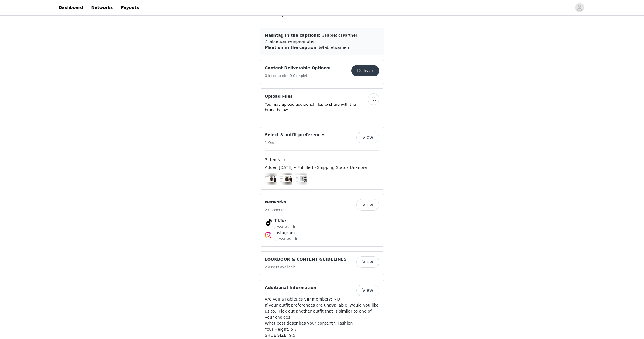 The image size is (644, 339). Describe the element at coordinates (322, 220) in the screenshot. I see `div: Networks` at that location.